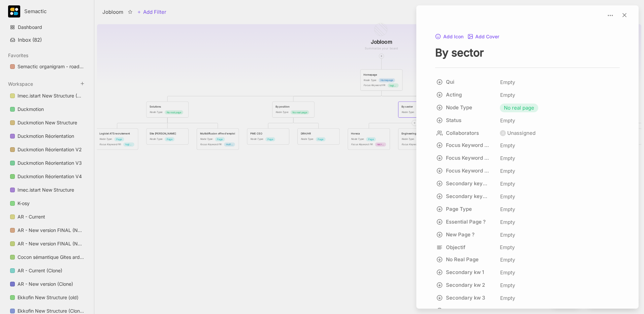  What do you see at coordinates (468, 197) in the screenshot?
I see `span: Secondary keyword 2` at bounding box center [468, 197].